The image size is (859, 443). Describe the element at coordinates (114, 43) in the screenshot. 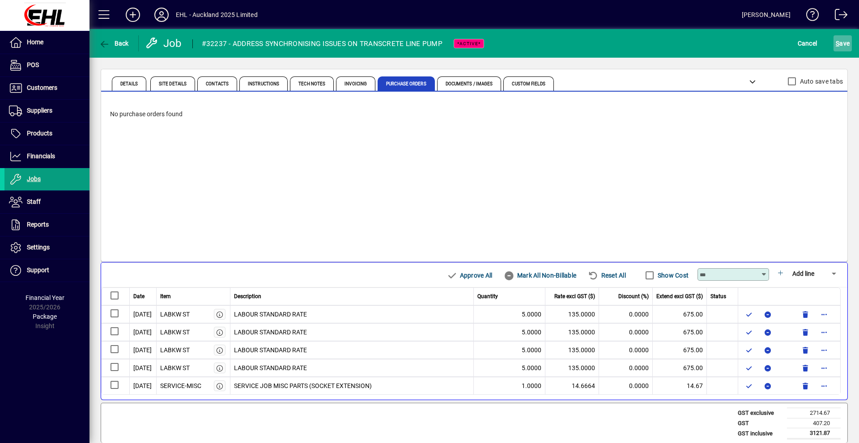

I see `button: Back` at that location.